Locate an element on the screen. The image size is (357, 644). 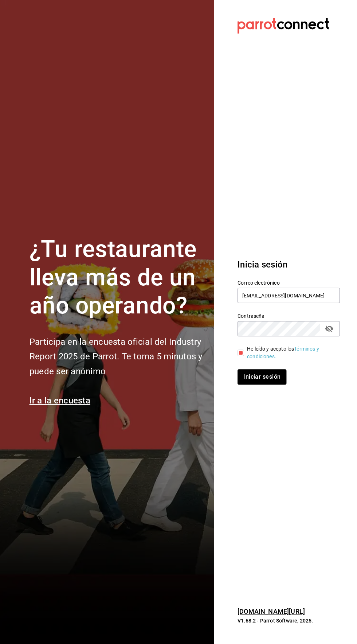
button: Iniciar sesión is located at coordinates (262, 378).